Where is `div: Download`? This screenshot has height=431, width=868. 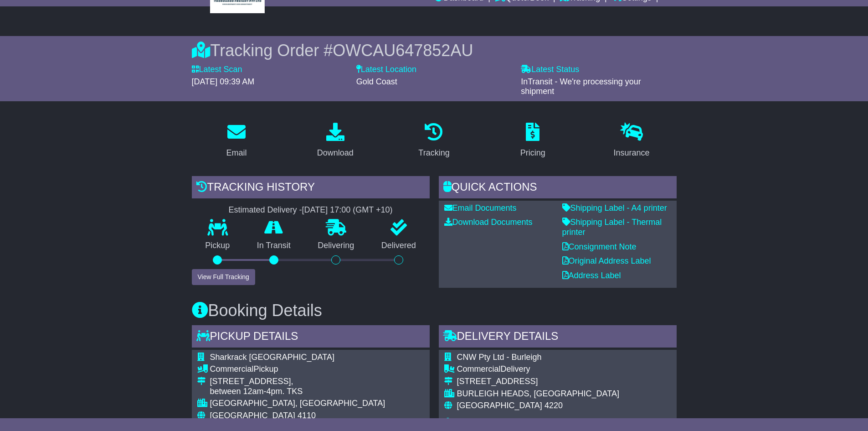 div: Download is located at coordinates (335, 153).